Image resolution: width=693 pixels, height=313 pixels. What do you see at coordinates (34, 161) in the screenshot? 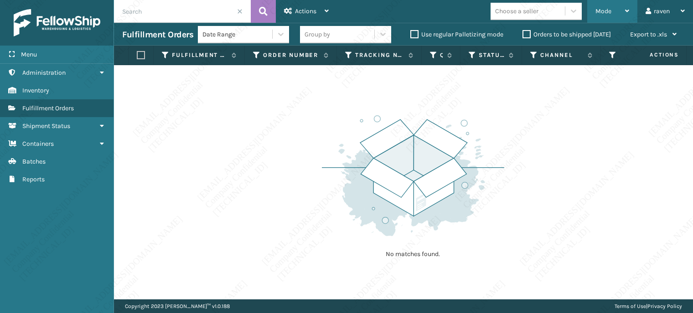
I see `span: Batches` at bounding box center [34, 161].